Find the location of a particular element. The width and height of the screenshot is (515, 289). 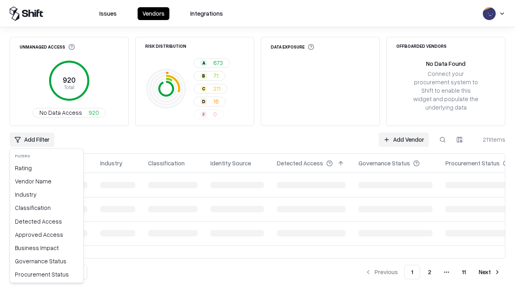

div: Business Impact is located at coordinates (47, 248).